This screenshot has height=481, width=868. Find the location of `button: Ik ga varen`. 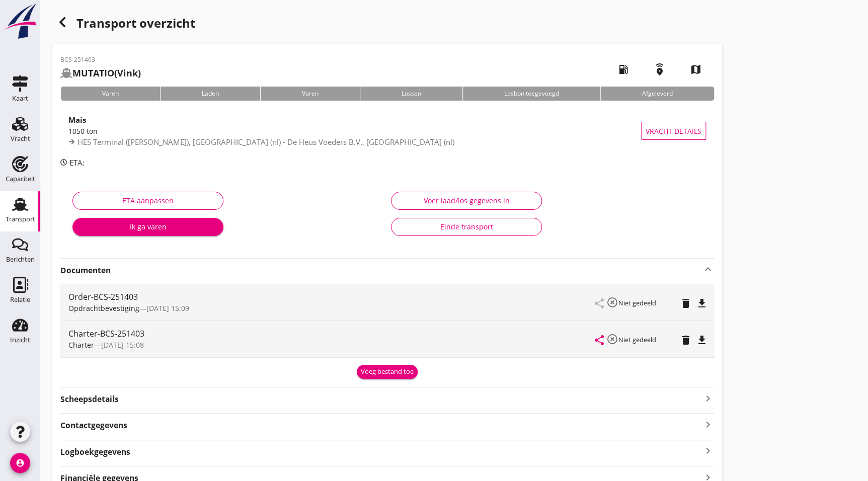

button: Ik ga varen is located at coordinates (148, 227).